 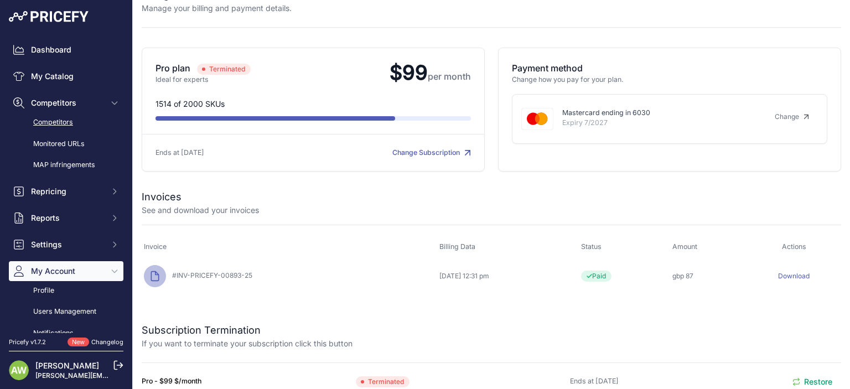 What do you see at coordinates (66, 50) in the screenshot?
I see `a: Dashboard` at bounding box center [66, 50].